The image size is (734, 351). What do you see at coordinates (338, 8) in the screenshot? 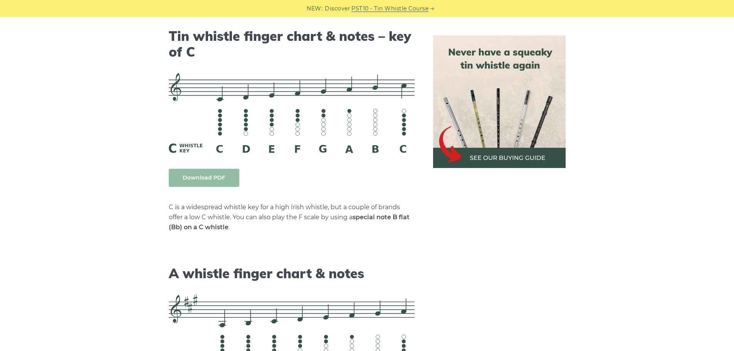
I see `span: Discover` at bounding box center [338, 8].